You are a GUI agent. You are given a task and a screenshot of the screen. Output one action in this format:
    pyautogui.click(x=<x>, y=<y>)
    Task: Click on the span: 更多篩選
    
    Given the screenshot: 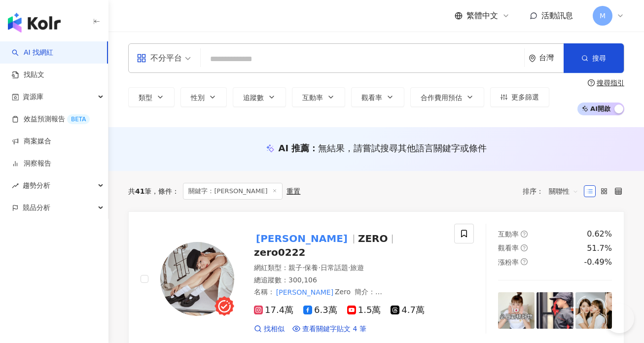 What is the action you would take?
    pyautogui.click(x=525, y=97)
    